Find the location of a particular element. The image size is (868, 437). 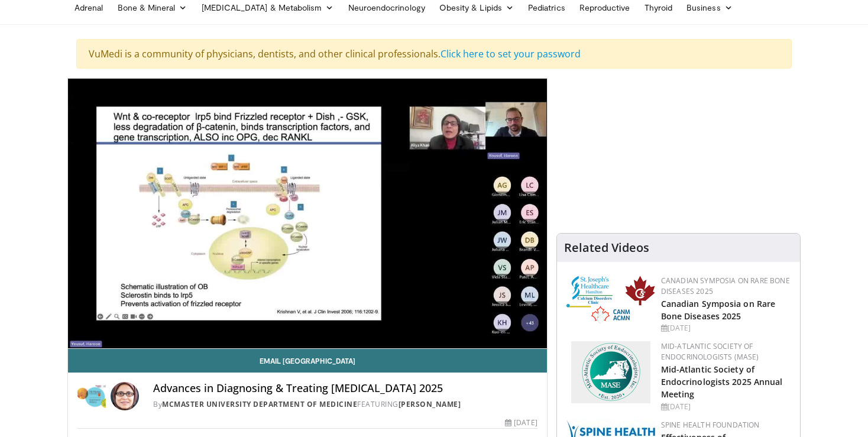

img: 59b7dea3-8883-45d6-a110-d30c6cb0f321.png.150x105_q85_autocrop_double_scale_upscale_version-0.2.png is located at coordinates (610, 299).